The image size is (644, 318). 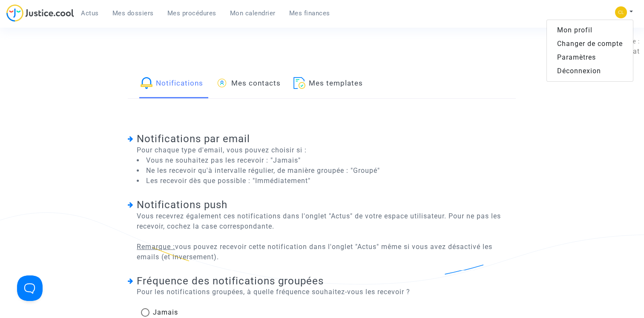 What do you see at coordinates (165, 312) in the screenshot?
I see `span: Jamais` at bounding box center [165, 312].